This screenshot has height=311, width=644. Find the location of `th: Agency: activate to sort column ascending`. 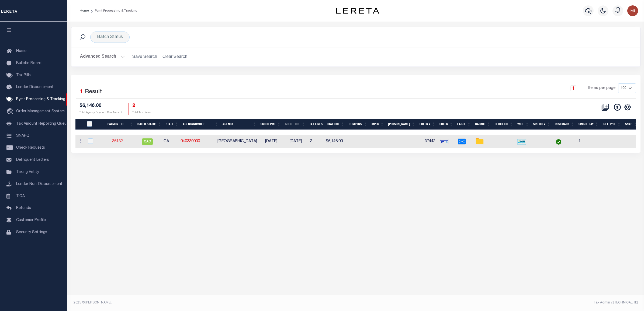

th: Agency: activate to sort column ascending is located at coordinates (240, 124).